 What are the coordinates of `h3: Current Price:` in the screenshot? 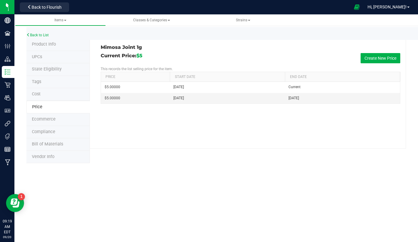 It's located at (121, 58).